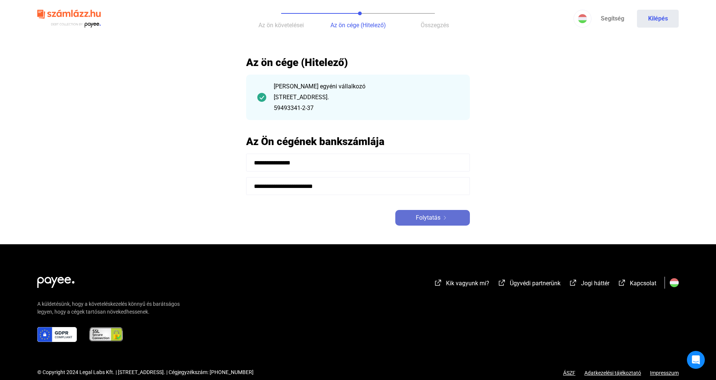 The width and height of the screenshot is (716, 380). I want to click on img: HU, so click(583, 19).